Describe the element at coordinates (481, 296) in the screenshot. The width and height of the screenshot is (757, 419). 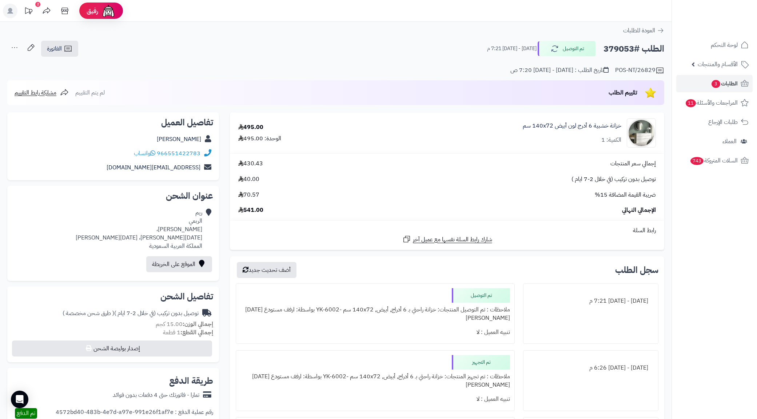
I see `div: تم التوصيل` at that location.